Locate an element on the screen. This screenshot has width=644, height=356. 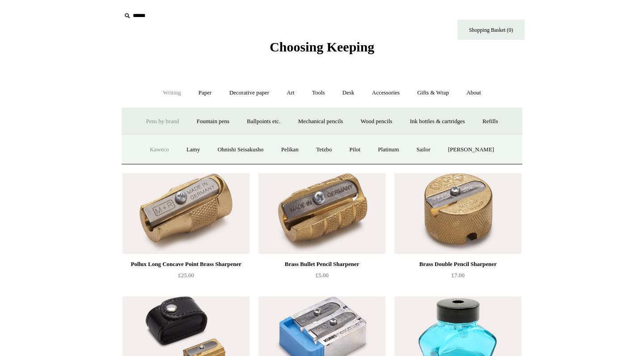
span: £5.00 is located at coordinates (321, 275).